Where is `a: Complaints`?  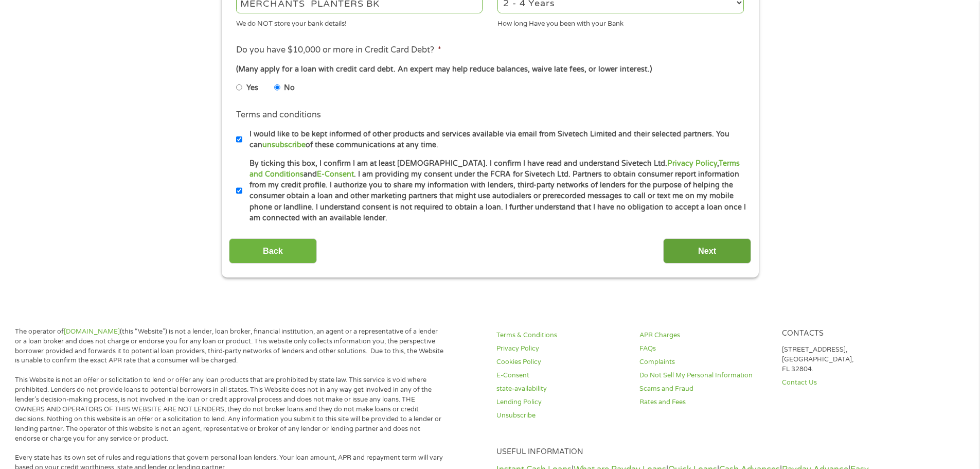 a: Complaints is located at coordinates (705, 361).